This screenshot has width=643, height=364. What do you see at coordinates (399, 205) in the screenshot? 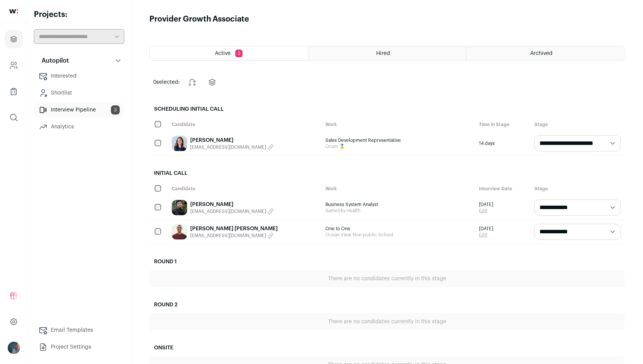
I see `span: Business System Analyst` at bounding box center [399, 205].